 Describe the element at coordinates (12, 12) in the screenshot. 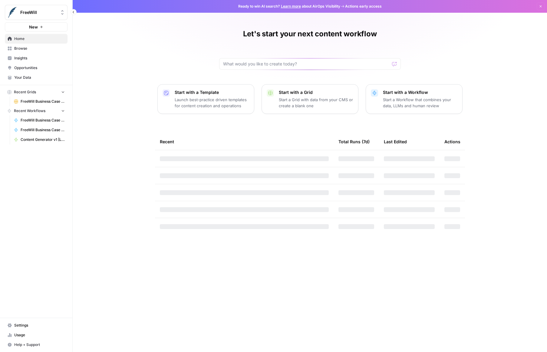

I see `img: FreeWill Logo` at that location.